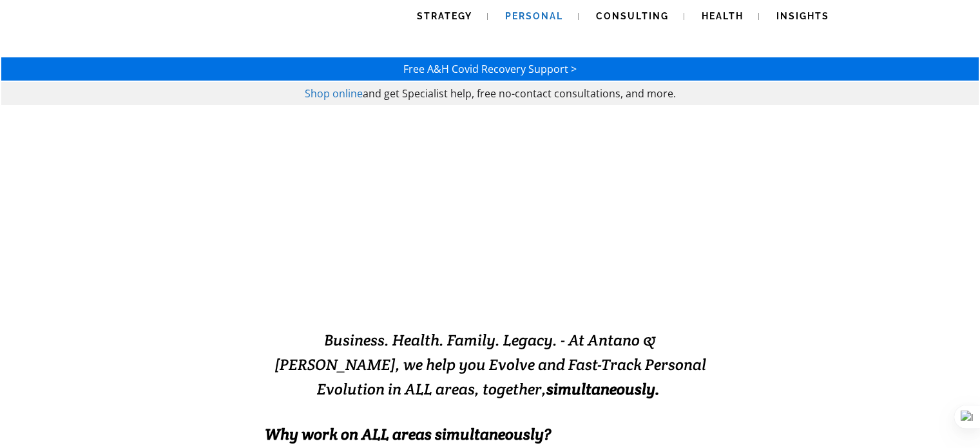  I want to click on span: and get Specialist help, free no-contact consultations, and more., so click(519, 93).